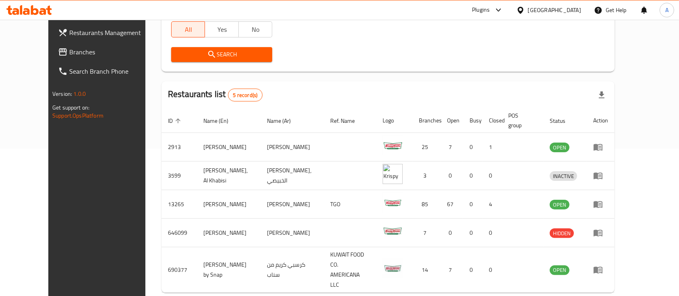  Describe the element at coordinates (107, 52) in the screenshot. I see `a: Branches` at that location.